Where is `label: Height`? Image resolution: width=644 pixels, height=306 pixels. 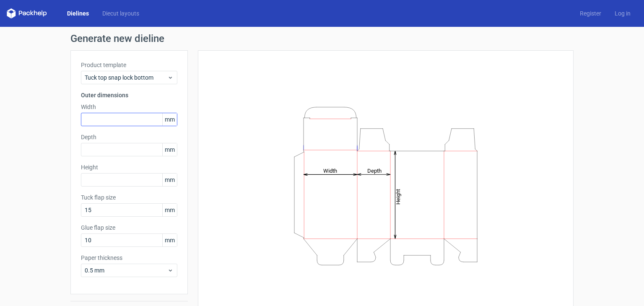
label: Height is located at coordinates (129, 167).